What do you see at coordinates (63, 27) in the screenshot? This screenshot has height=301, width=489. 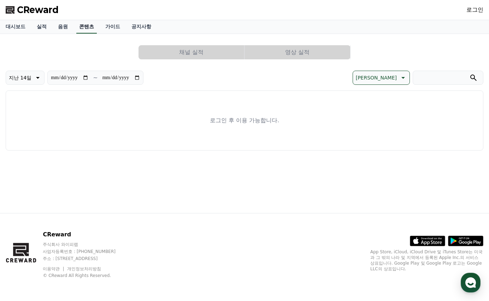 I see `a: 음원` at bounding box center [63, 27].